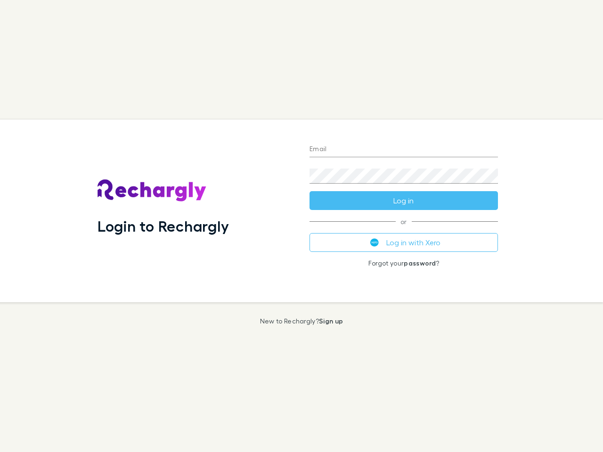 The width and height of the screenshot is (603, 452). What do you see at coordinates (420, 263) in the screenshot?
I see `a: password` at bounding box center [420, 263].